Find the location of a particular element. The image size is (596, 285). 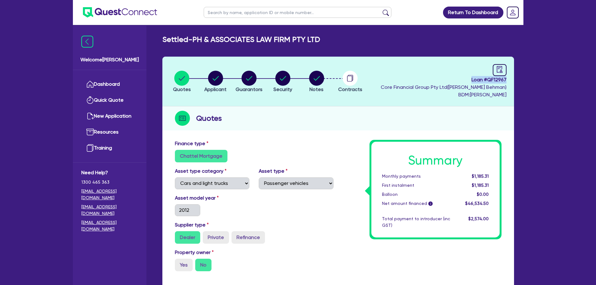

label: No is located at coordinates (203, 265).